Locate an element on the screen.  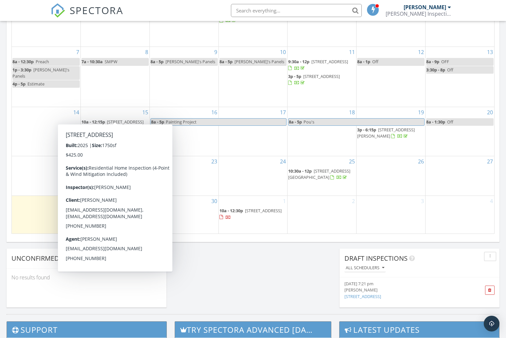
span: 3p - 5p is located at coordinates (295, 76).